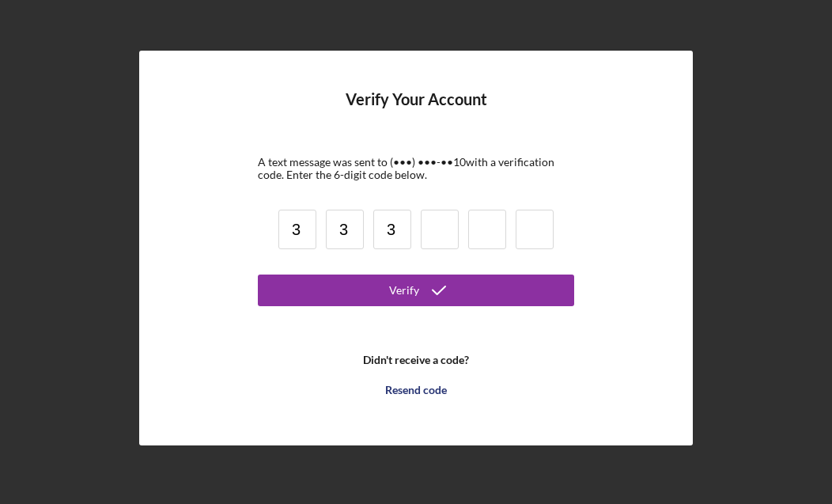 This screenshot has width=832, height=504. Describe the element at coordinates (416, 290) in the screenshot. I see `button: Verify` at that location.